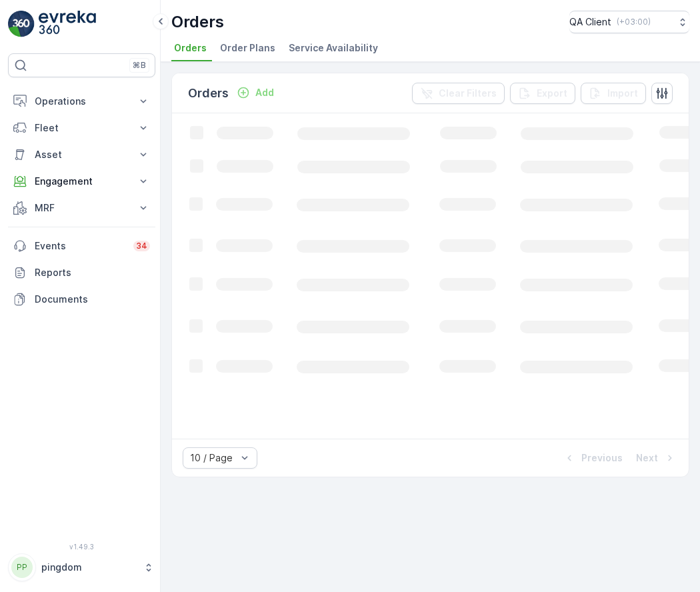 The height and width of the screenshot is (592, 700). I want to click on div: PP, so click(22, 567).